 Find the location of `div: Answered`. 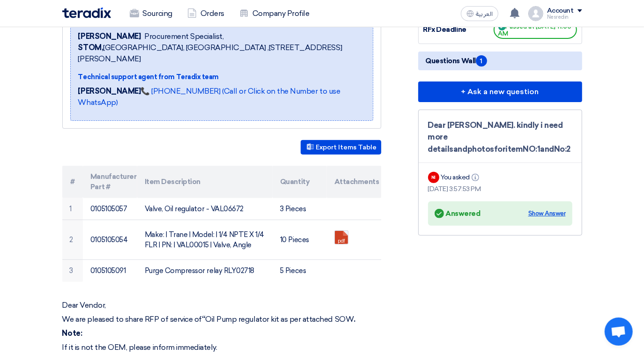

div: Answered is located at coordinates (458, 214).